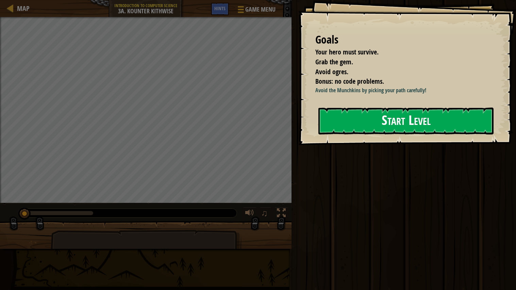 The height and width of the screenshot is (290, 516). Describe the element at coordinates (399, 81) in the screenshot. I see `li: Bonus: no code problems.` at that location.